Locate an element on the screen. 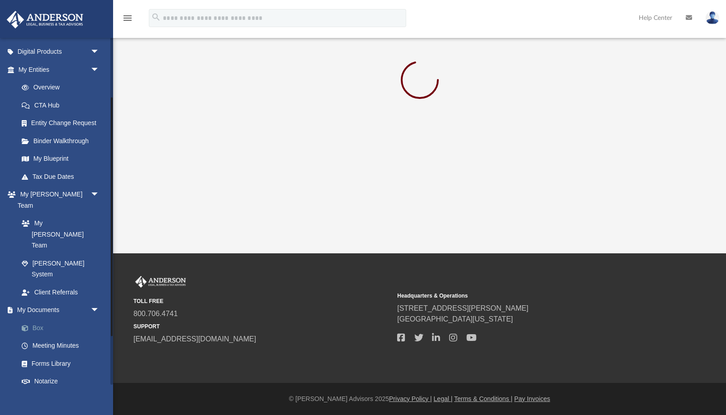  a: Digital Productsarrow_drop_down is located at coordinates (60, 52).